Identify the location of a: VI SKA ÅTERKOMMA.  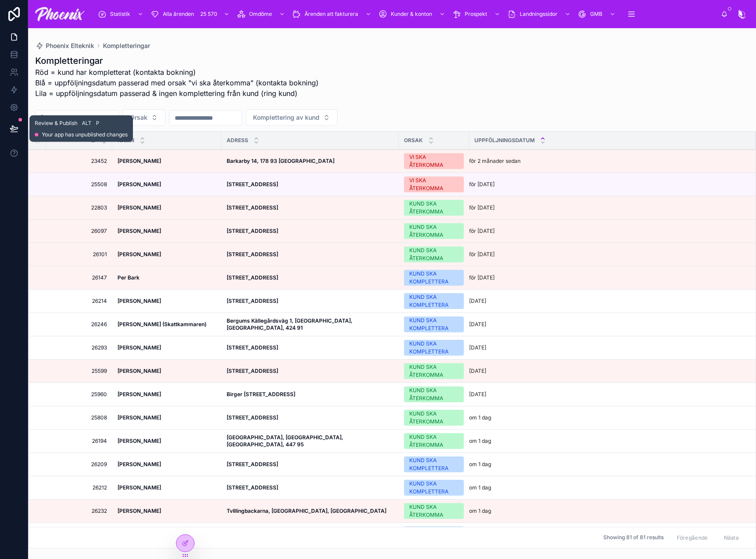
(434, 184).